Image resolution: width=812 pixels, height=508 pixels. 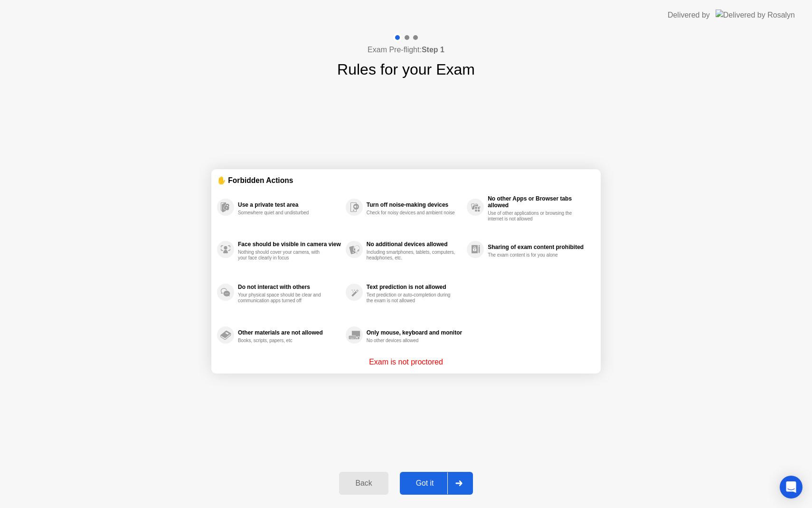 What do you see at coordinates (791, 487) in the screenshot?
I see `div: Open Intercom Messenger` at bounding box center [791, 487].